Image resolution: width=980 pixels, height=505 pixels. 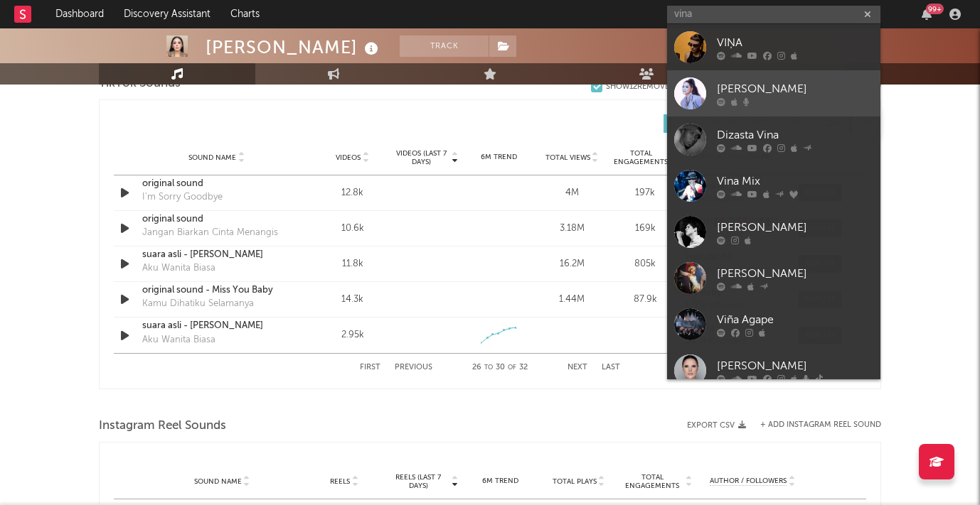 I want to click on button: 99+, so click(x=926, y=14).